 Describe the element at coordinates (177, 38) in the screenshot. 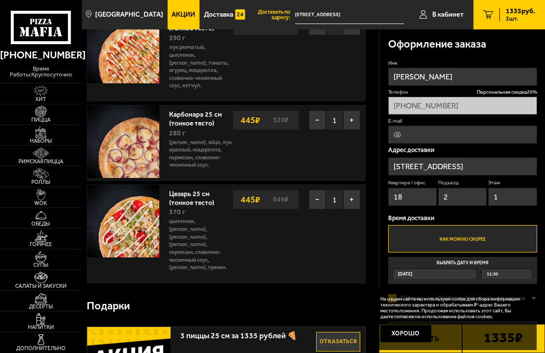

I see `span: 390 г` at that location.